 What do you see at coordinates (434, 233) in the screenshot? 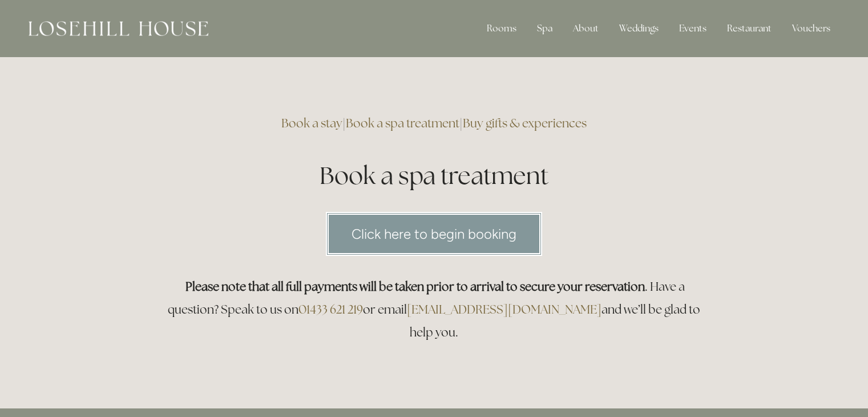
I see `a: Click here to begin booking` at bounding box center [434, 233].